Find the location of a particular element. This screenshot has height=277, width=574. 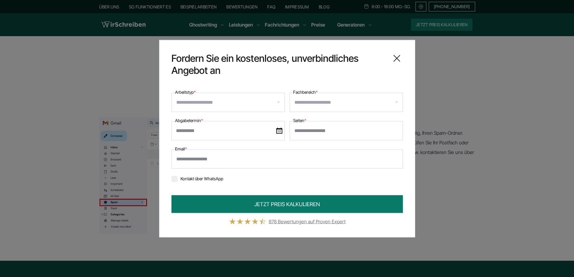

span: JETZT PREIS KALKULIEREN is located at coordinates (287, 204).